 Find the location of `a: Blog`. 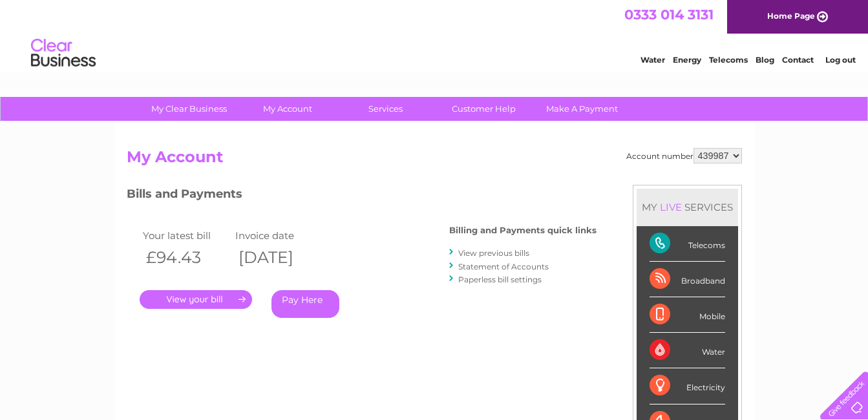

a: Blog is located at coordinates (765, 60).